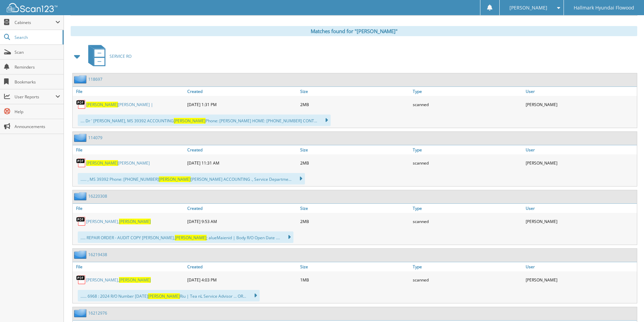  Describe the element at coordinates (108, 56) in the screenshot. I see `a: SERVICE RO` at that location.